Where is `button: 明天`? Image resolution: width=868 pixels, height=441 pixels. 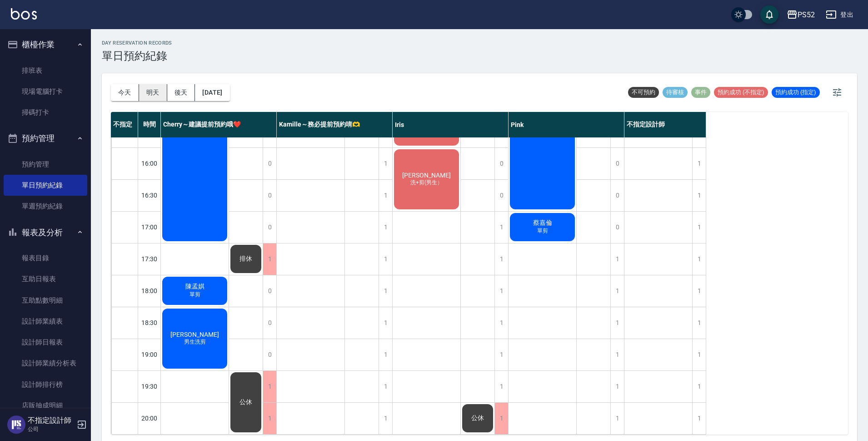 button: 明天 is located at coordinates (153, 92).